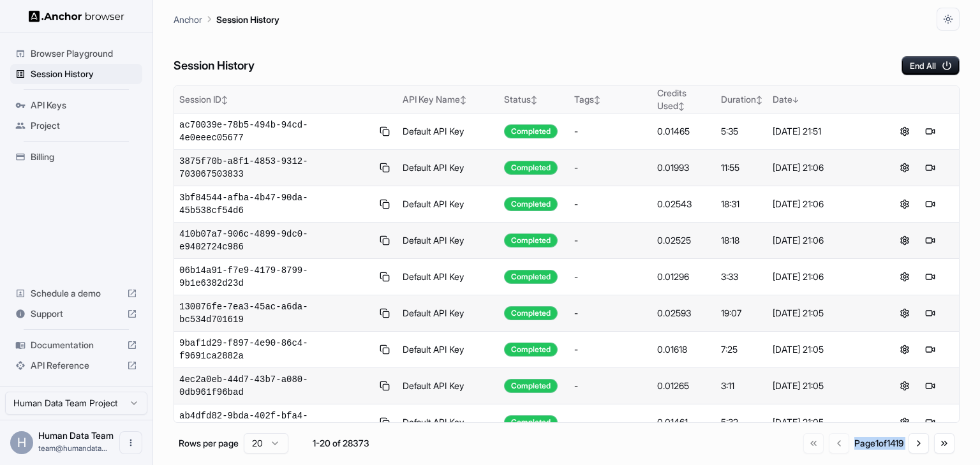 The height and width of the screenshot is (465, 980). What do you see at coordinates (76, 345) in the screenshot?
I see `span: Documentation` at bounding box center [76, 345].